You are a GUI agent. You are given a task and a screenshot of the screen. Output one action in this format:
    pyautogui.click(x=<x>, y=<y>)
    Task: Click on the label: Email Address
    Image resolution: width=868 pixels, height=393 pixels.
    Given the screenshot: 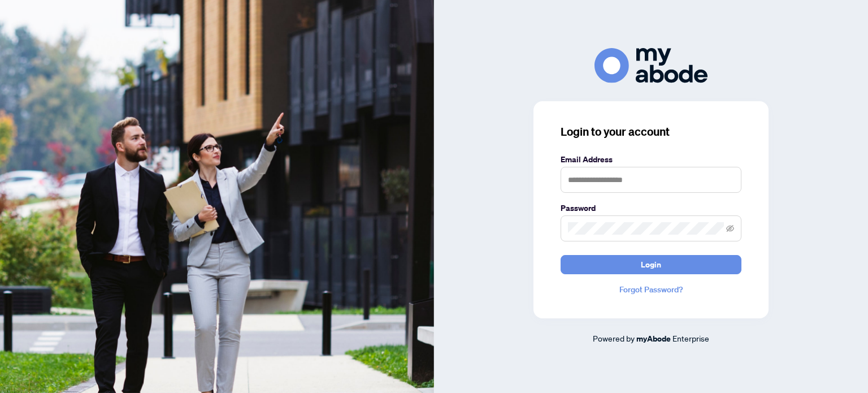 What is the action you would take?
    pyautogui.click(x=651, y=159)
    